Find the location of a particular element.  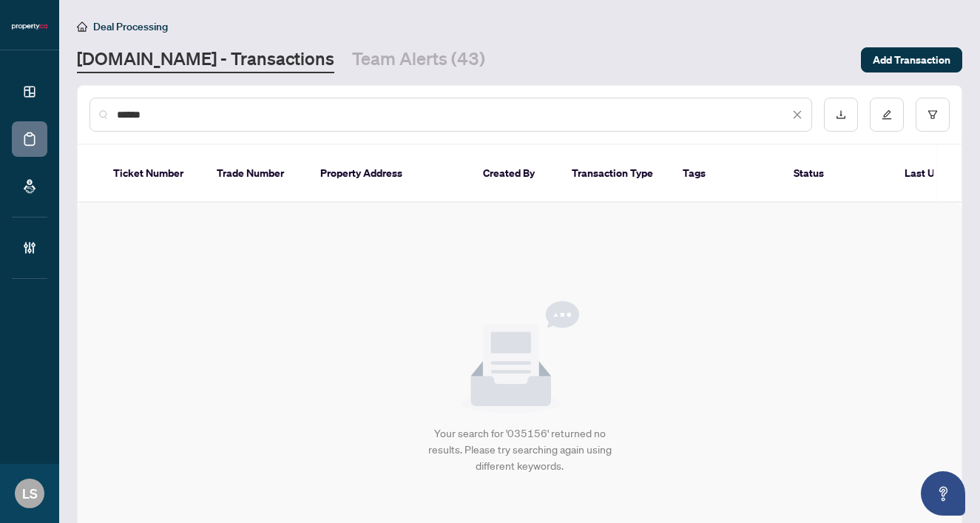

div: Your search for '035156' returned no results. Please try searching again using different keywords. is located at coordinates (519, 450).